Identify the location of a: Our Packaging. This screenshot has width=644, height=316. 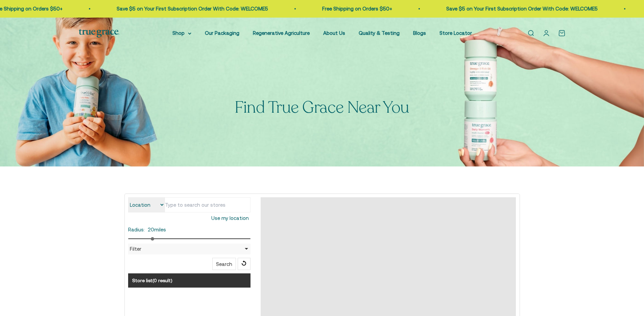
(222, 33).